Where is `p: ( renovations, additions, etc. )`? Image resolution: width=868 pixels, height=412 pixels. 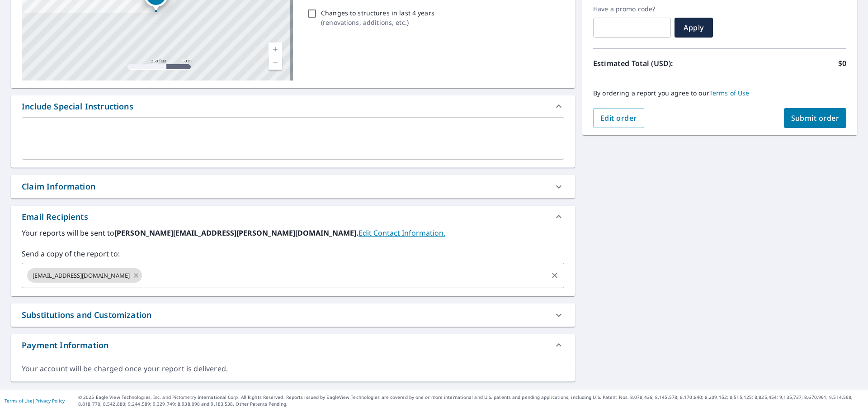 p: ( renovations, additions, etc. ) is located at coordinates (378, 22).